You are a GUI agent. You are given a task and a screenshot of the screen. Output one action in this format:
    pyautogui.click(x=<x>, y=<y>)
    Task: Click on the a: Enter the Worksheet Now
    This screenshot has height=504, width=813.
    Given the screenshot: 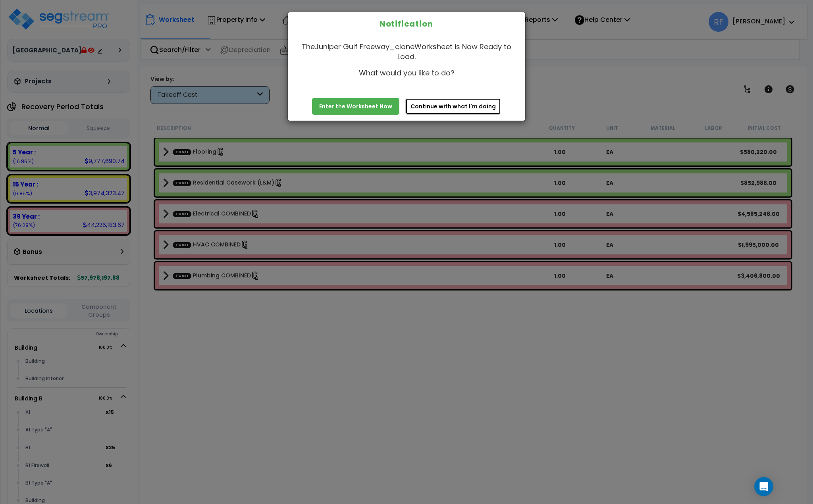 What is the action you would take?
    pyautogui.click(x=355, y=106)
    